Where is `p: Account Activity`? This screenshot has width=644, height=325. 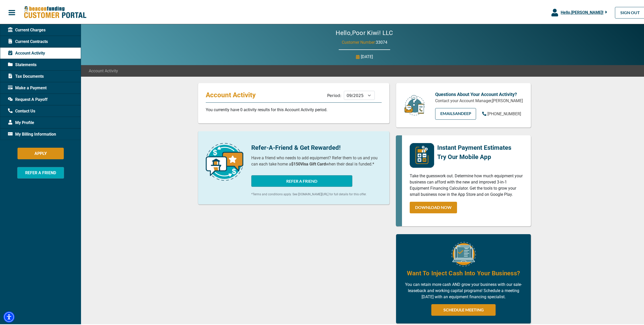 p: Account Activity is located at coordinates (233, 94).